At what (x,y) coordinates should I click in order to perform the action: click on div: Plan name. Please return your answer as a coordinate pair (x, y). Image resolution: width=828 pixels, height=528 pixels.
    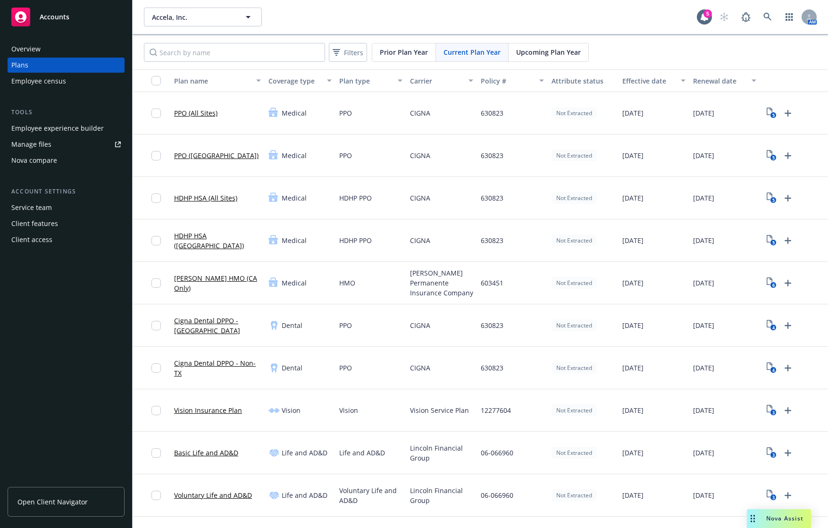
    Looking at the image, I should click on (212, 81).